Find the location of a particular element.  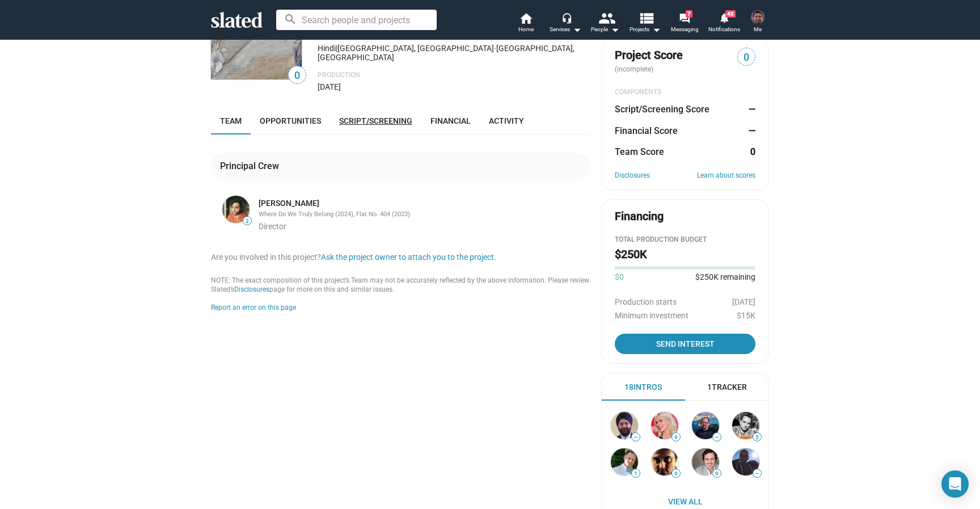

a: Learn about scores is located at coordinates (726, 176).